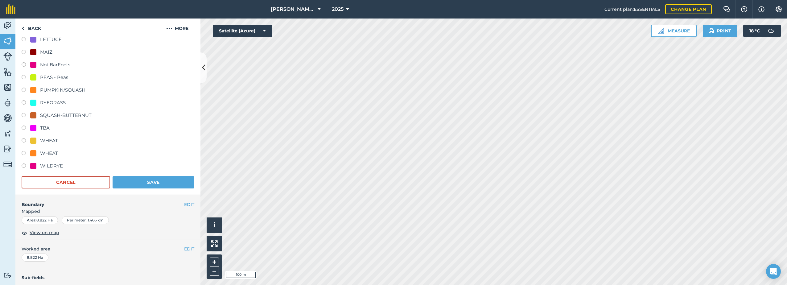  I want to click on div: LETTUCE, so click(51, 39).